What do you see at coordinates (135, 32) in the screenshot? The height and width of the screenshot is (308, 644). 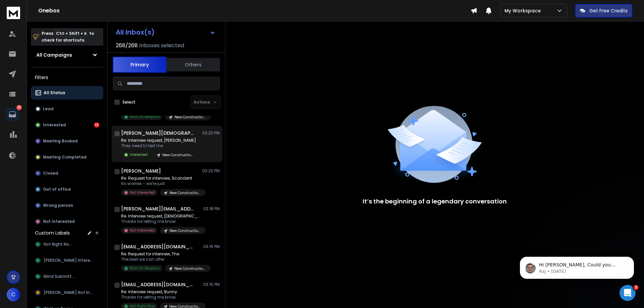 I see `h1: All Inbox(s)` at bounding box center [135, 32].